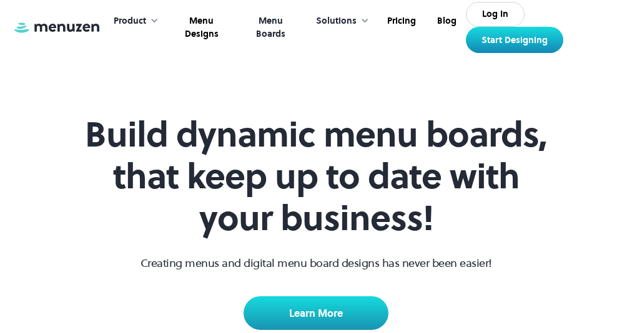 The height and width of the screenshot is (333, 632). Describe the element at coordinates (515, 40) in the screenshot. I see `a: Start Designing` at that location.